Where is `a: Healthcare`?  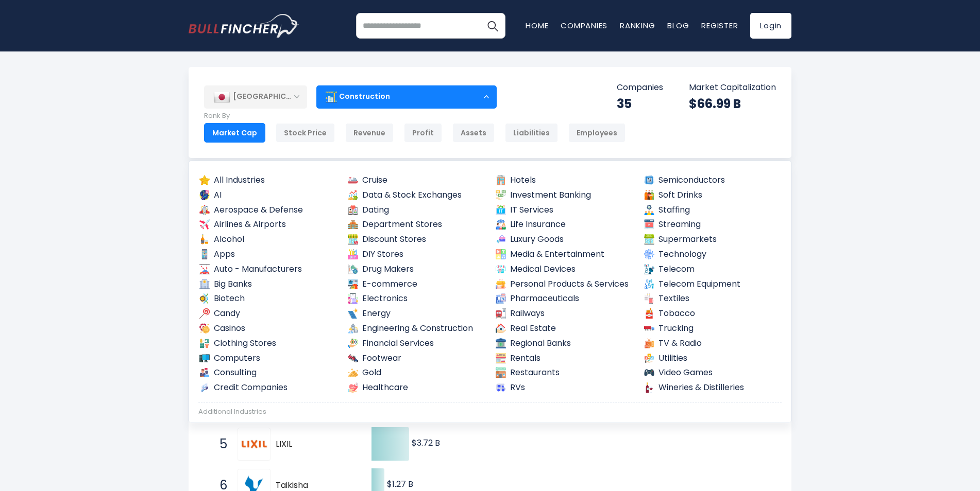 a: Healthcare is located at coordinates (417, 388).